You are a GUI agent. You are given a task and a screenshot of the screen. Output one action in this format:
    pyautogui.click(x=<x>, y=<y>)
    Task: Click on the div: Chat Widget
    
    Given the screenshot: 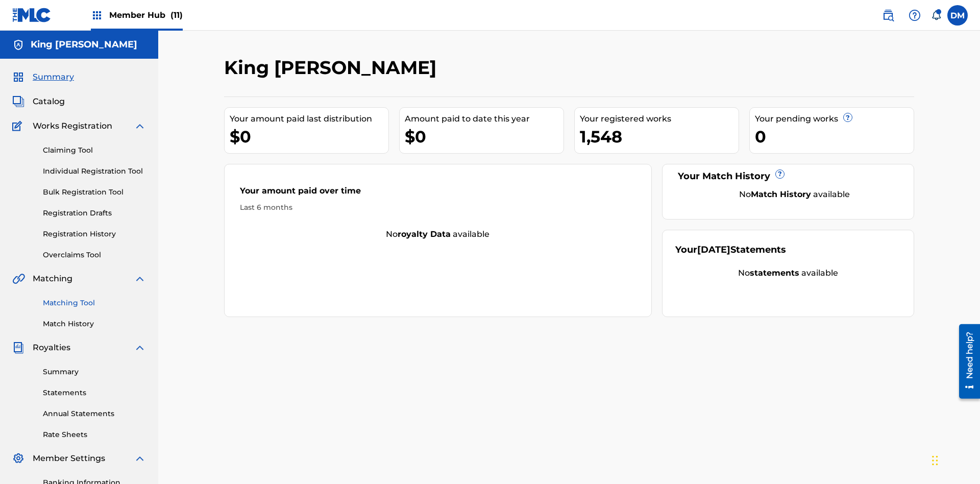 What is the action you would take?
    pyautogui.click(x=955, y=459)
    